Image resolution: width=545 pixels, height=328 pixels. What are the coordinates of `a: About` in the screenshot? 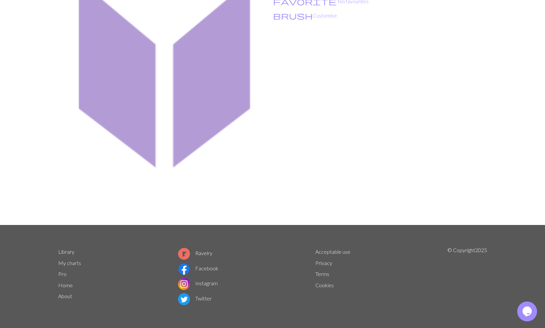 It's located at (65, 295).